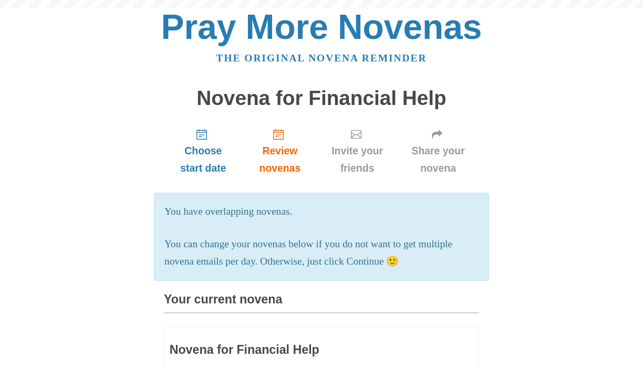  Describe the element at coordinates (321, 303) in the screenshot. I see `h3: Your current novena` at that location.